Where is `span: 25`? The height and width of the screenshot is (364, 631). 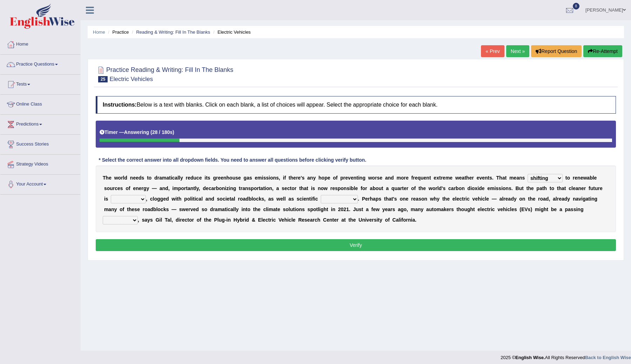
span: 25 is located at coordinates (103, 79).